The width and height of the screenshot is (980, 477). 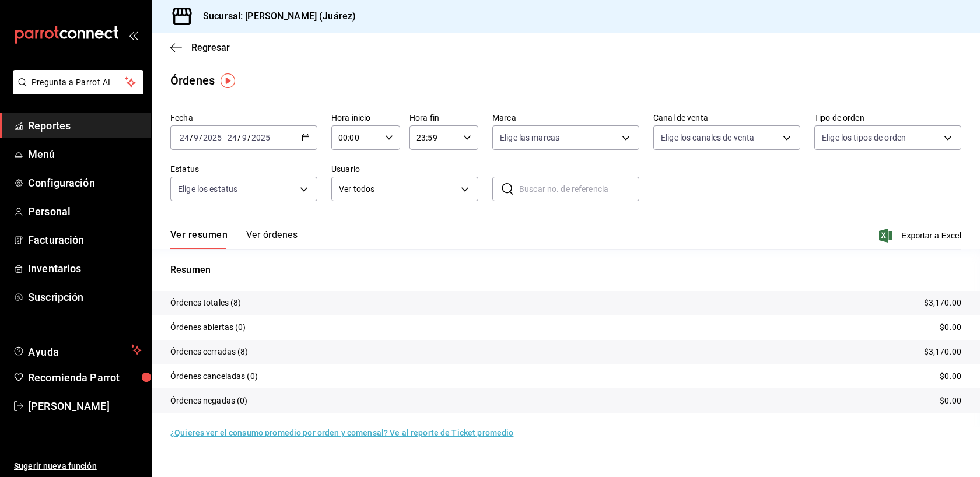 What do you see at coordinates (78, 82) in the screenshot?
I see `button: Pregunta a Parrot AI` at bounding box center [78, 82].